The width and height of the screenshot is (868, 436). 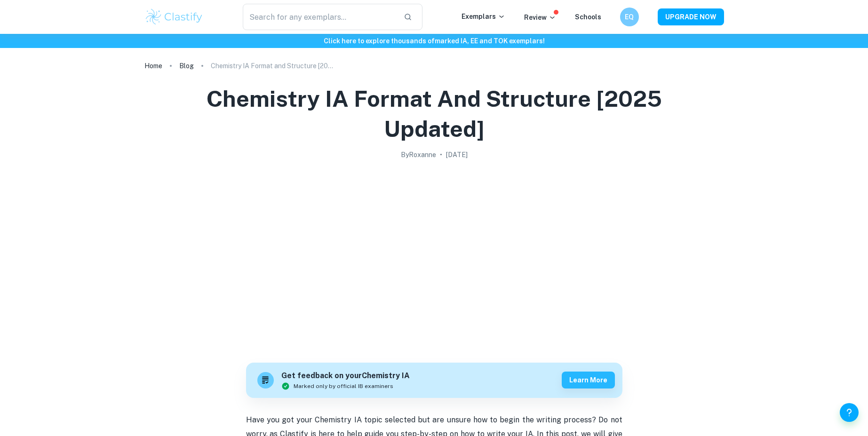 What do you see at coordinates (418, 154) in the screenshot?
I see `h2: By Roxanne` at bounding box center [418, 154].